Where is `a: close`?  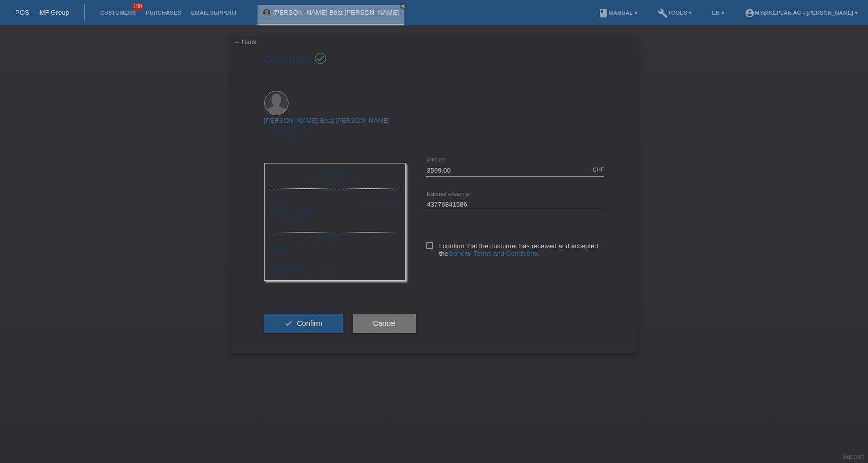 a: close is located at coordinates (403, 6).